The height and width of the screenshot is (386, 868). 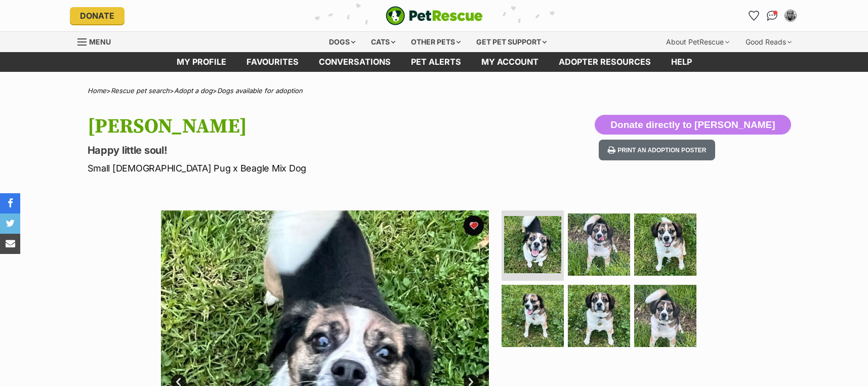 I want to click on div: Cats, so click(x=383, y=42).